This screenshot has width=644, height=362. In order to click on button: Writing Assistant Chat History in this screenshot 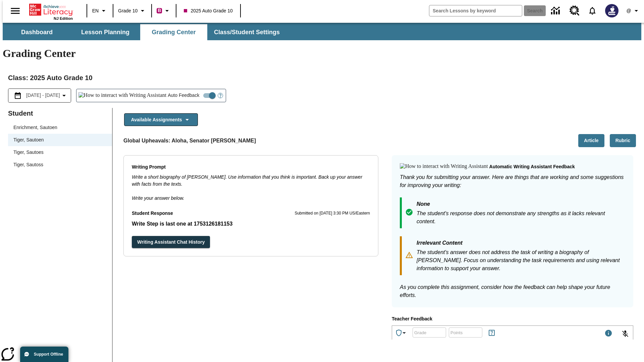, I will do `click(171, 242)`.